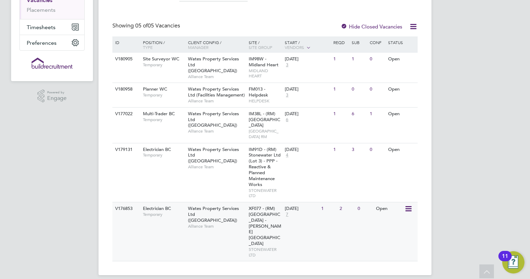 This screenshot has height=279, width=530. I want to click on div: 6, so click(359, 114).